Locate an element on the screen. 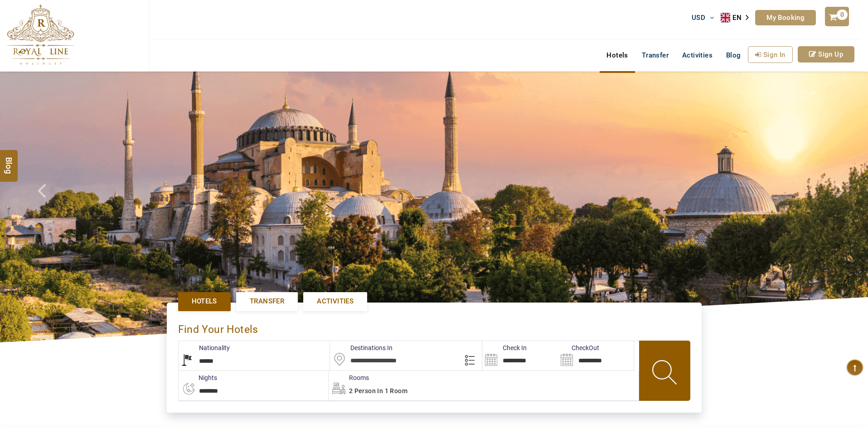 The image size is (868, 428). aside: Language selected: English is located at coordinates (738, 18).